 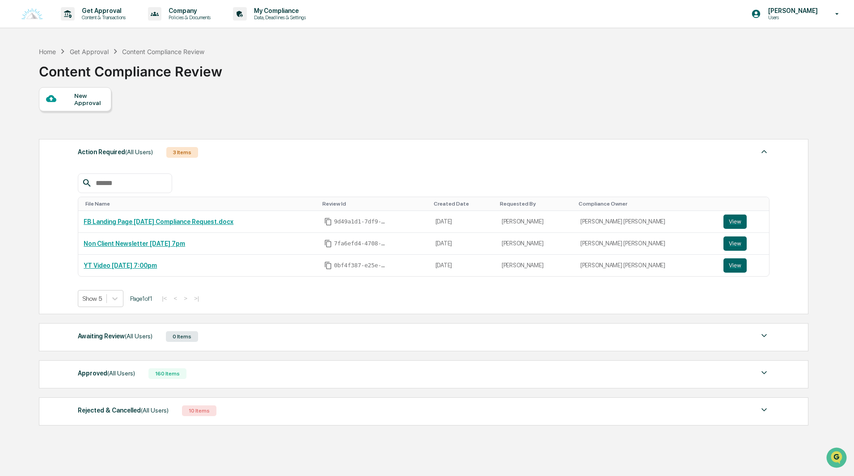 What do you see at coordinates (85, 155) in the screenshot?
I see `a: Powered byPylon` at bounding box center [85, 155].